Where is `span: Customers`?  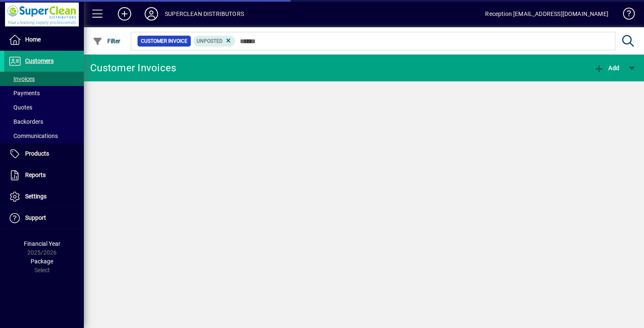 span: Customers is located at coordinates (40, 61).